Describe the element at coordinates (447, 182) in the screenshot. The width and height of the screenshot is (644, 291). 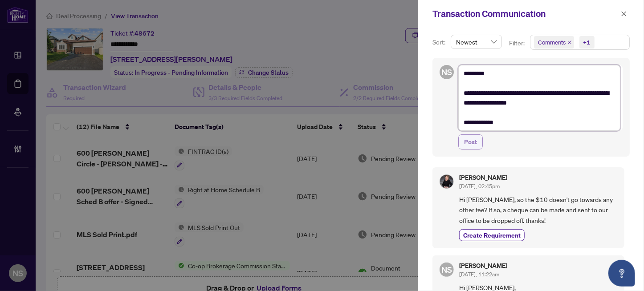
I see `img: Profile Icon` at that location.